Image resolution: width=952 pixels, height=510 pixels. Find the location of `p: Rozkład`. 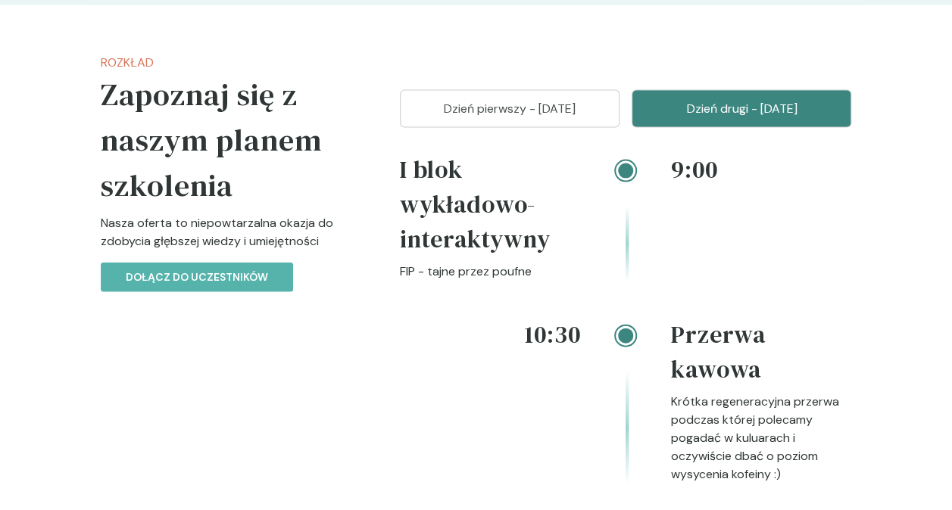

p: Rozkład is located at coordinates (226, 63).